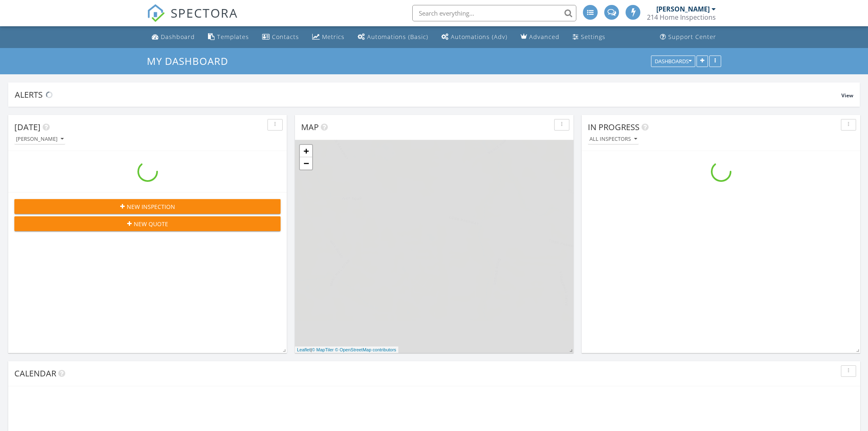  I want to click on div: Automations (Basic), so click(397, 37).